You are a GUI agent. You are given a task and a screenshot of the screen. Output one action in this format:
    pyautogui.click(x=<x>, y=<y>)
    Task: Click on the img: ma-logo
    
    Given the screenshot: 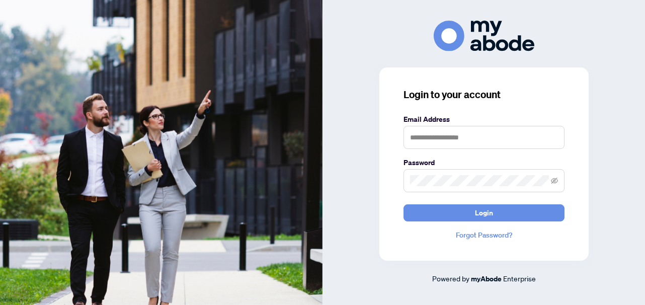 What is the action you would take?
    pyautogui.click(x=484, y=36)
    